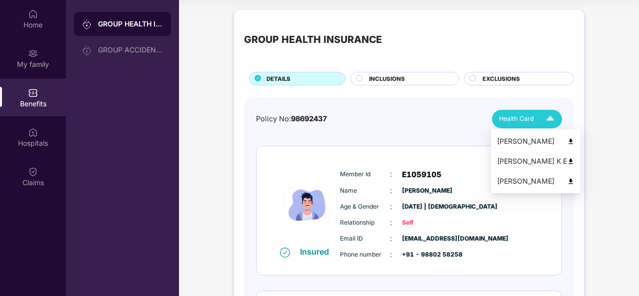 Image resolution: width=639 pixels, height=296 pixels. Describe the element at coordinates (130, 50) in the screenshot. I see `div: GROUP ACCIDENTAL INSURANCE` at that location.